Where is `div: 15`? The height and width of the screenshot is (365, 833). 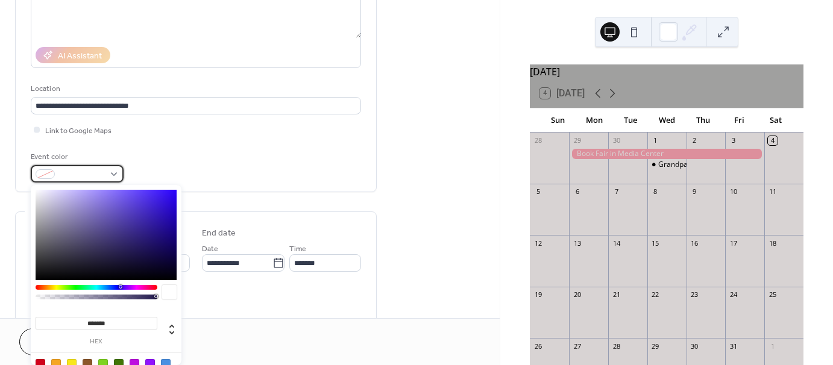
div: 15 is located at coordinates (655, 243).